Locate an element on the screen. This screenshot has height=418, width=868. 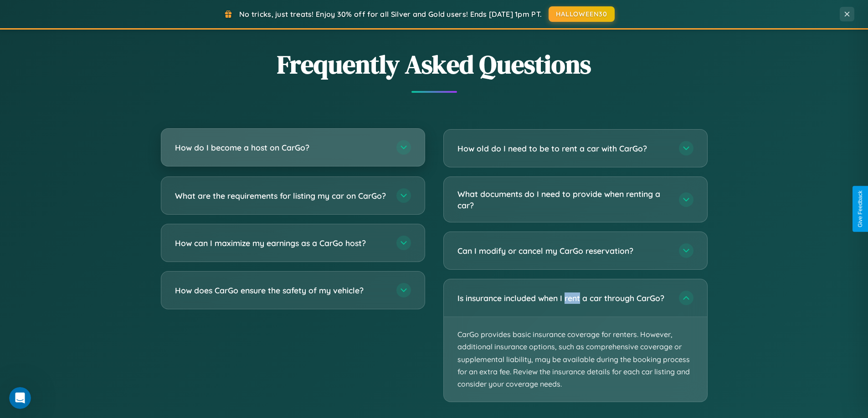
h3: Is insurance included when I rent a car through CarGo? is located at coordinates (564, 298).